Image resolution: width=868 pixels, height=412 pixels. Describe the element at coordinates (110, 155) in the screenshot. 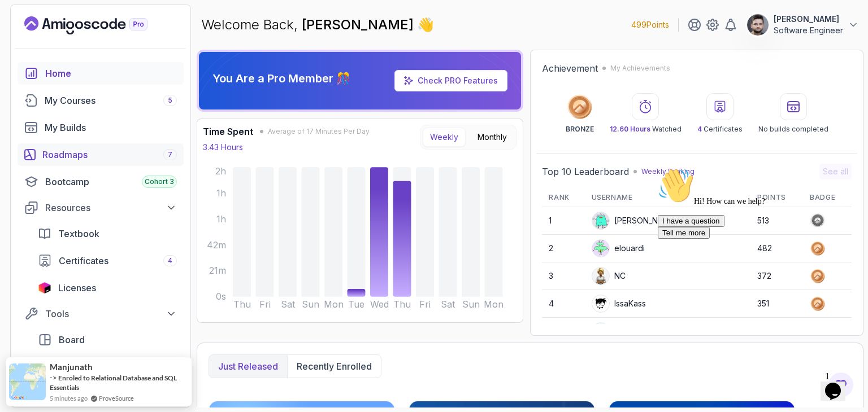

I see `div: Roadmaps` at that location.